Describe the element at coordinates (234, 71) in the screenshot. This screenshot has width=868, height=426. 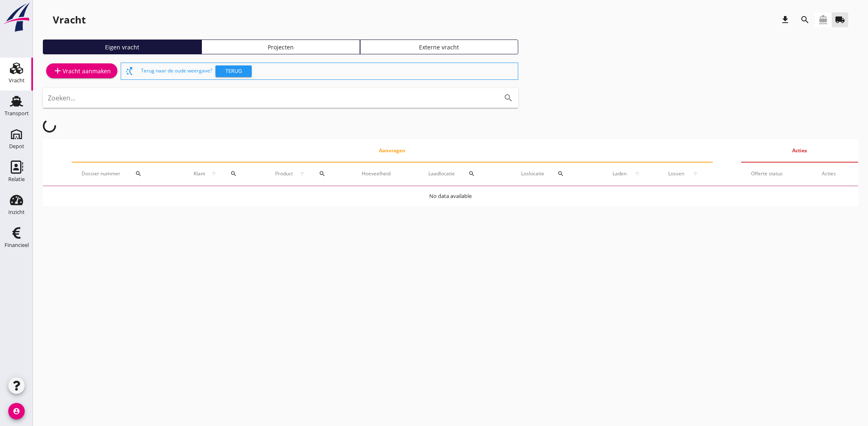
I see `button: Terug` at that location.